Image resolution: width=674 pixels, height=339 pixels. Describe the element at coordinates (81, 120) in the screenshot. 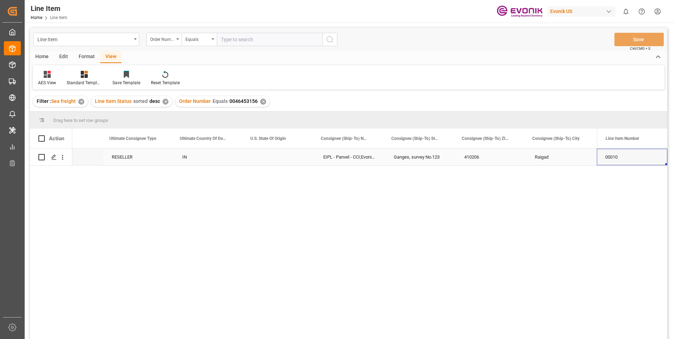

I see `span: Drag here to set row groups` at that location.